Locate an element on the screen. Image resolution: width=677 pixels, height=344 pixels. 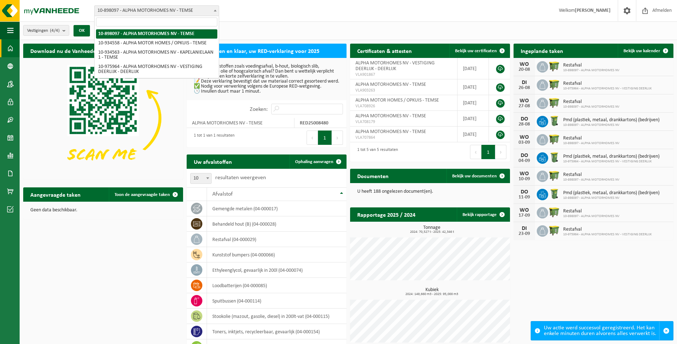
button: Vestigingen(4/4) is located at coordinates (46, 30).